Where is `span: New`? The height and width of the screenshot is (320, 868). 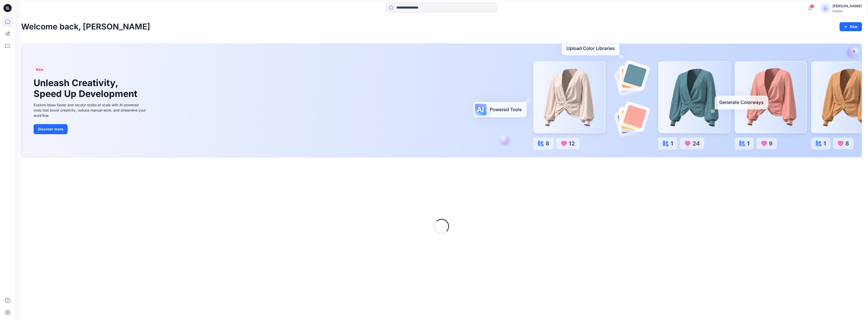
span: New is located at coordinates (39, 69).